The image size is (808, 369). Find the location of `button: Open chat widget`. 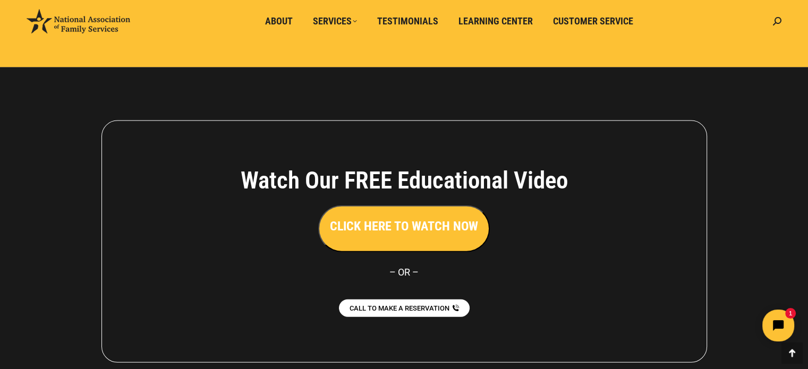

button: Open chat widget is located at coordinates (158, 25).